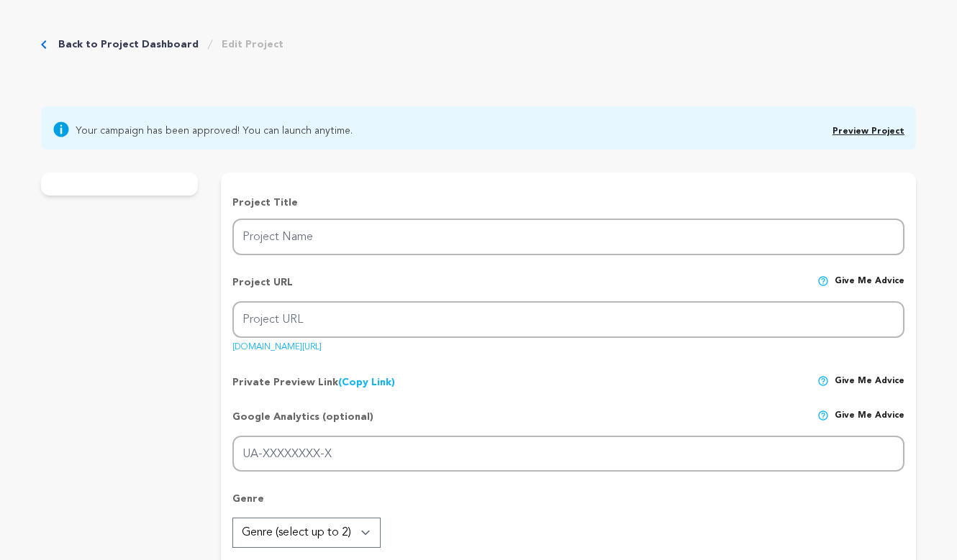 This screenshot has height=560, width=957. Describe the element at coordinates (366, 383) in the screenshot. I see `a: (Copy Link)` at that location.